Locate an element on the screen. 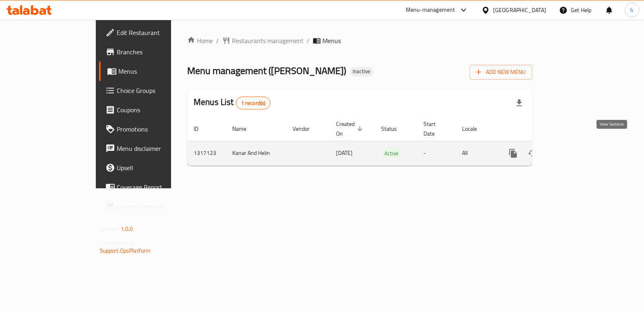  span: Restaurants management is located at coordinates (268, 41).